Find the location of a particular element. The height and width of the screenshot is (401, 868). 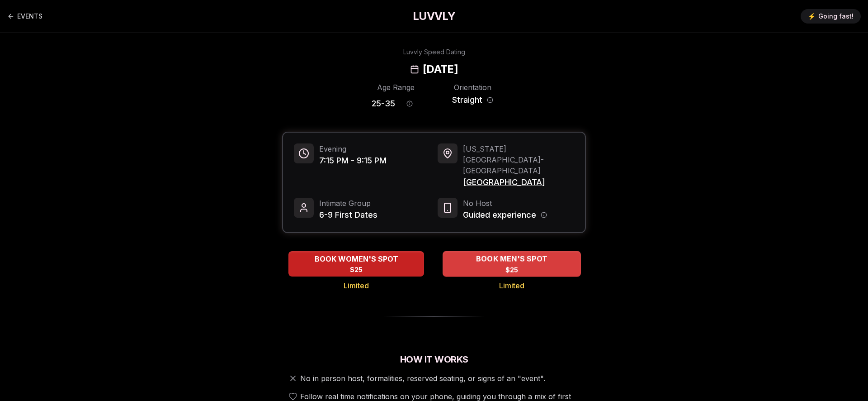

span: BOOK MEN'S SPOT is located at coordinates (512, 258).